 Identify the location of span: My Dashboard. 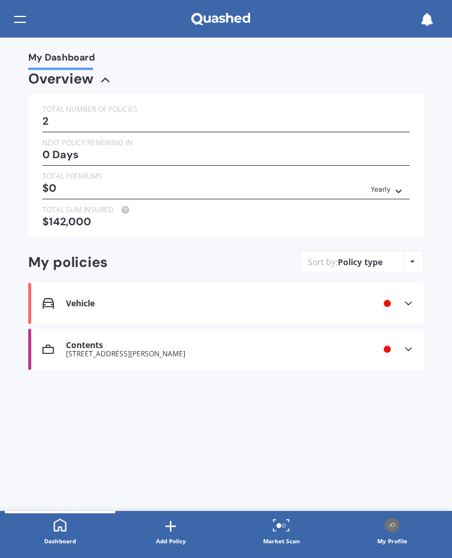
(61, 59).